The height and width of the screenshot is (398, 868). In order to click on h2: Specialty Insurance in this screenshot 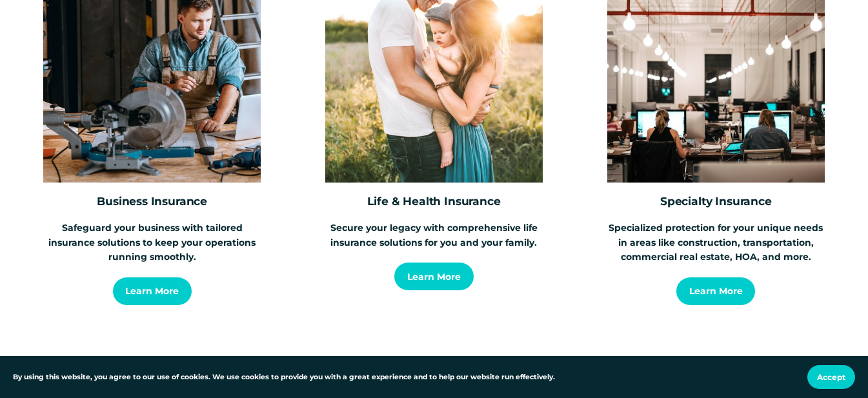, I will do `click(715, 202)`.